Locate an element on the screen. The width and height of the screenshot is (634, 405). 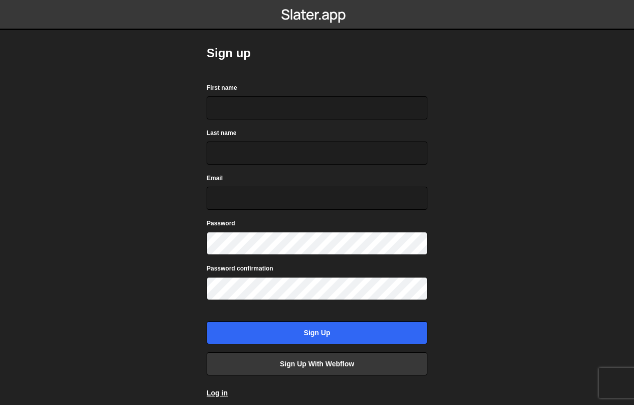
label: First name is located at coordinates (222, 88).